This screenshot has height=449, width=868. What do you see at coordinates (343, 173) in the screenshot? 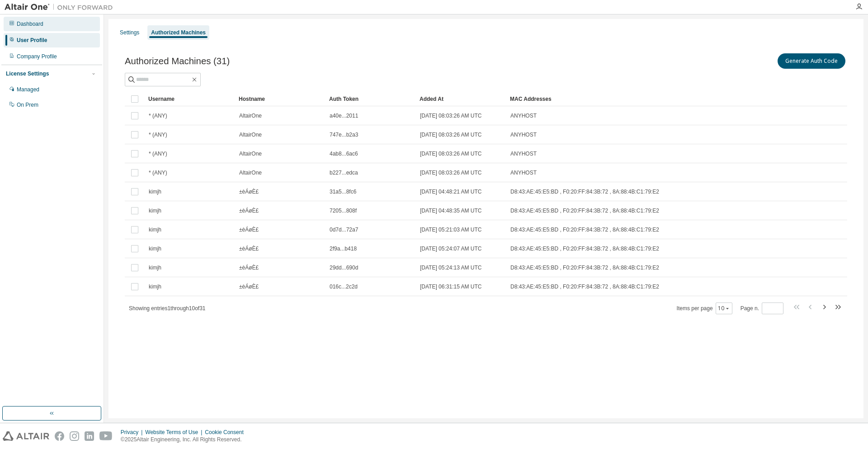
I see `span: b227...edca` at bounding box center [343, 173].